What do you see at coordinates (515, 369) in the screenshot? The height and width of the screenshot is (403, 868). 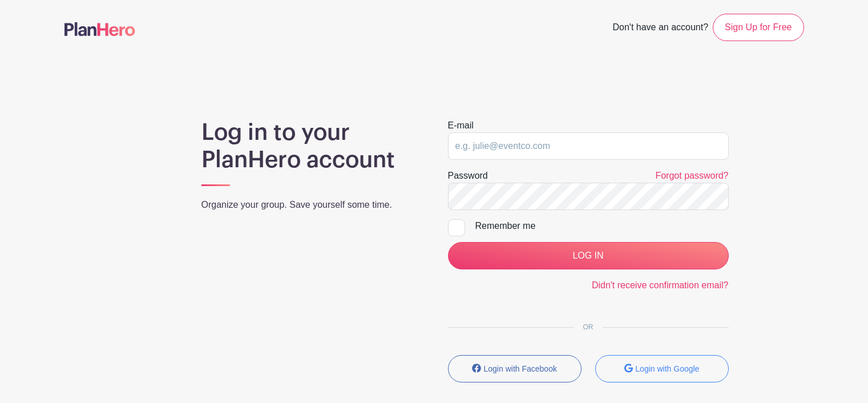 I see `button: Login with Facebook` at bounding box center [515, 369].